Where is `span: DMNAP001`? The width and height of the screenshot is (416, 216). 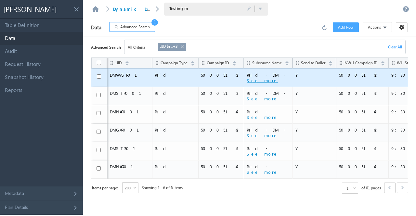 span: DMNAP001 is located at coordinates (129, 111).